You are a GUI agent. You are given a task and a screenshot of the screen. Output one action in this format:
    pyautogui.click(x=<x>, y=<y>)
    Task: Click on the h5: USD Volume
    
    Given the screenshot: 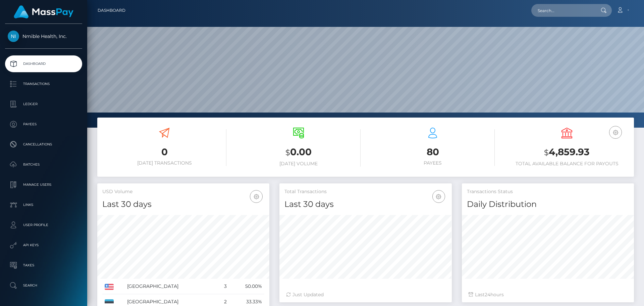 What is the action you would take?
    pyautogui.click(x=183, y=192)
    